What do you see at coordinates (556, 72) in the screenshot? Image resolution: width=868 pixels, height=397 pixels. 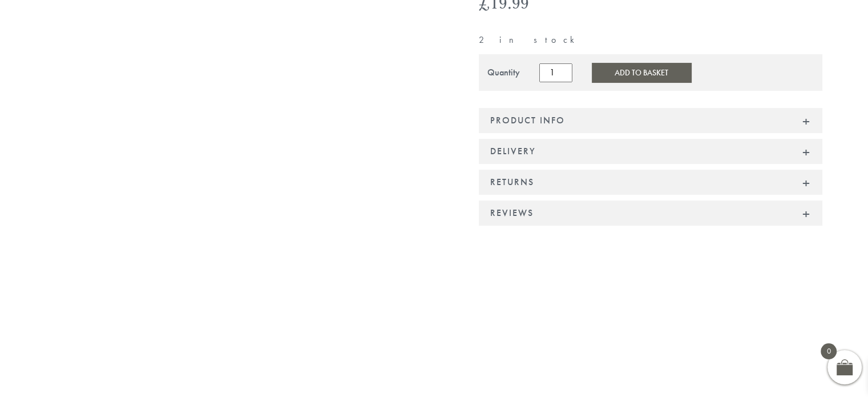 I see `input: Product quantity` at bounding box center [556, 72].